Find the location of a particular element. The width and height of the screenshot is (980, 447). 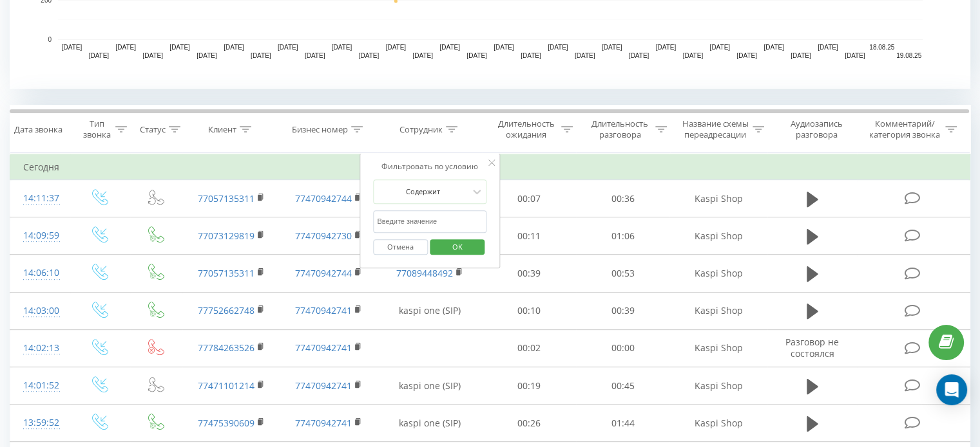

div: 14:09:59 is located at coordinates (40, 236).